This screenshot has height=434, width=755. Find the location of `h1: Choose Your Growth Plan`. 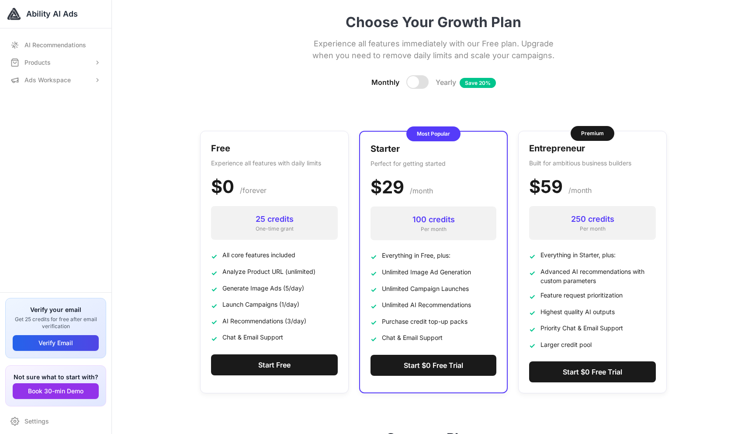

h1: Choose Your Growth Plan is located at coordinates (434, 22).